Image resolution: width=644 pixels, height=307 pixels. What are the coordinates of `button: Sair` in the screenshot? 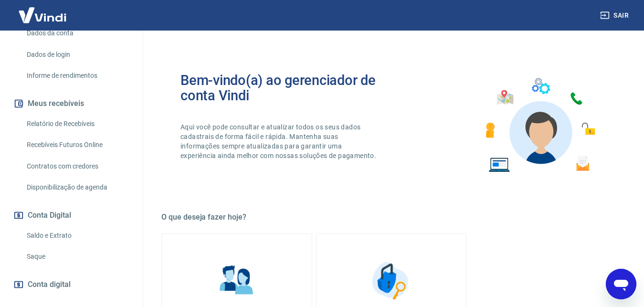 It's located at (615, 15).